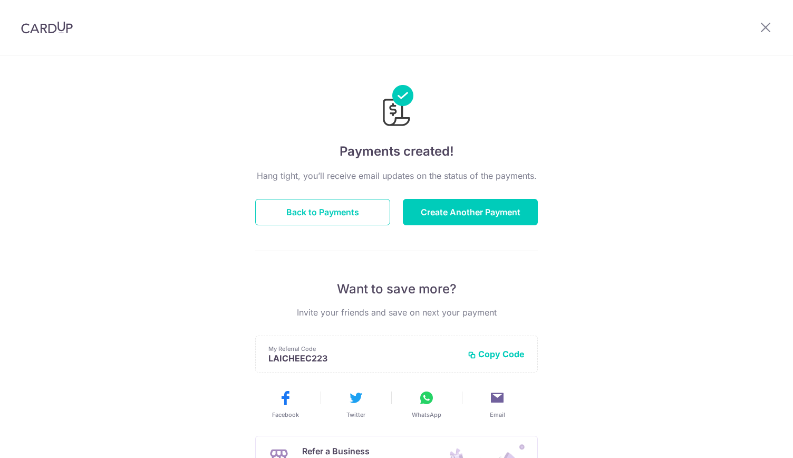  I want to click on span: Twitter, so click(356, 414).